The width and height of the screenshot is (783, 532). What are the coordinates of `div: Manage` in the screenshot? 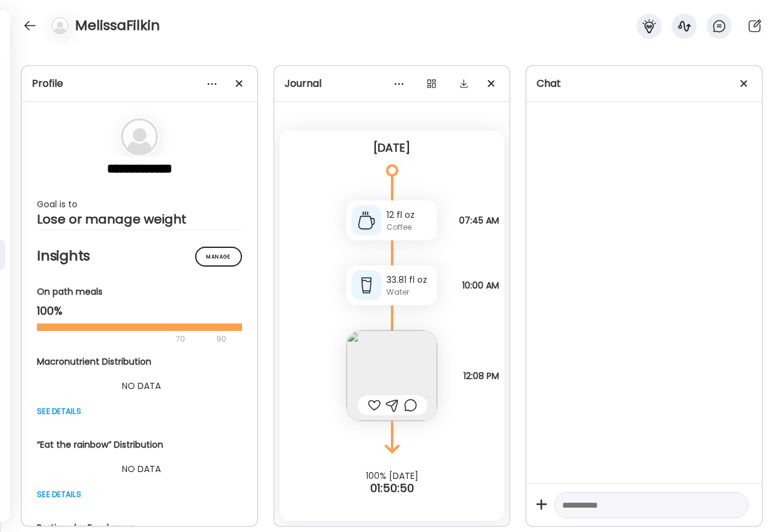 It's located at (218, 257).